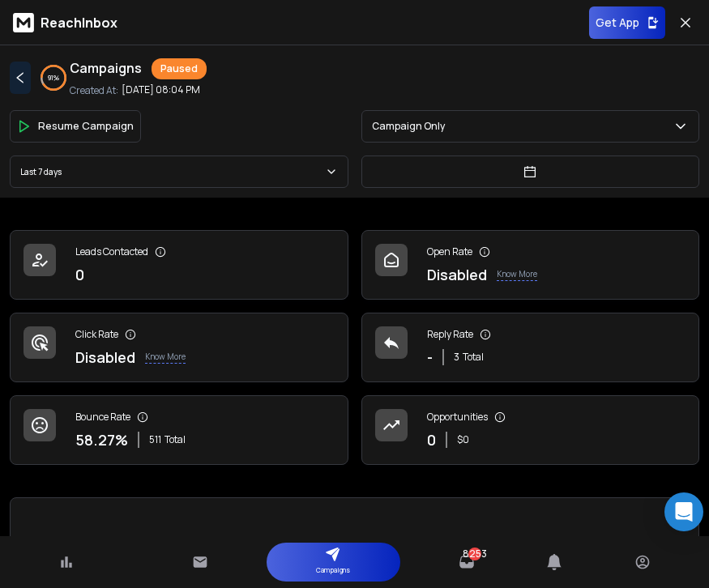 The width and height of the screenshot is (709, 588). What do you see at coordinates (467, 562) in the screenshot?
I see `a: 8253` at bounding box center [467, 562].